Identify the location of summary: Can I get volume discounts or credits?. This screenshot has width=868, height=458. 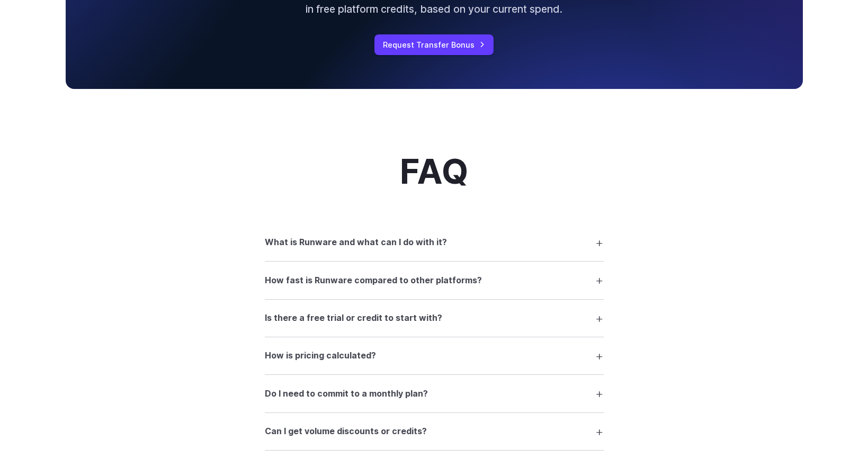
(435, 432).